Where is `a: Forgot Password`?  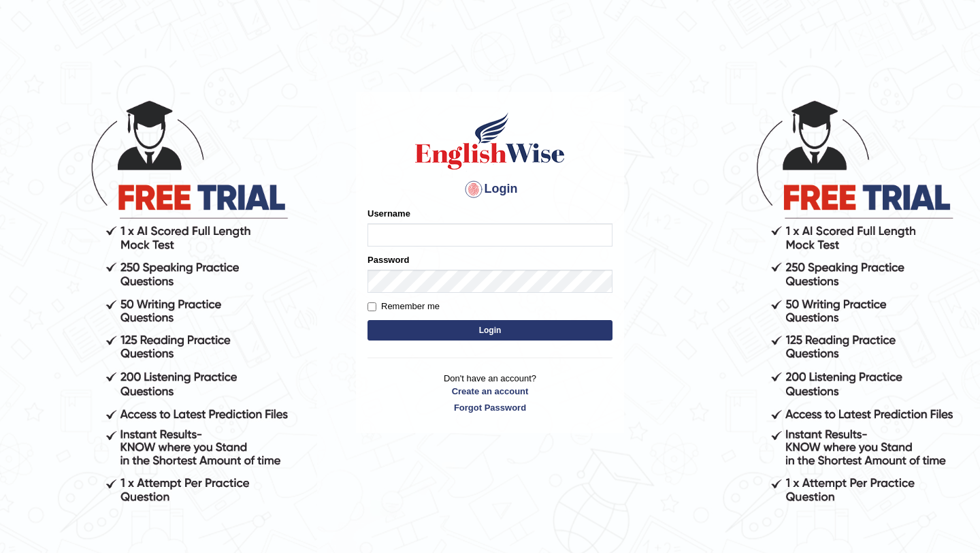
a: Forgot Password is located at coordinates (490, 407).